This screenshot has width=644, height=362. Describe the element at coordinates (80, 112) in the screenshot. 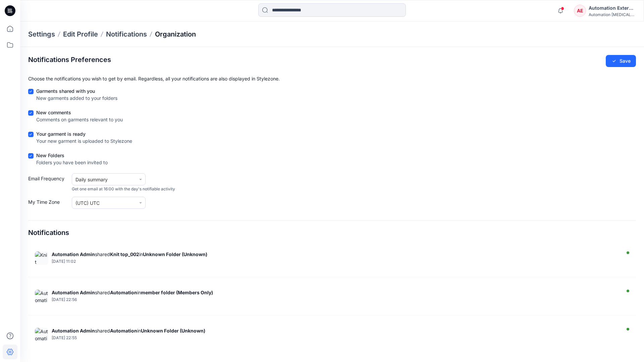

I see `div: New comments` at that location.